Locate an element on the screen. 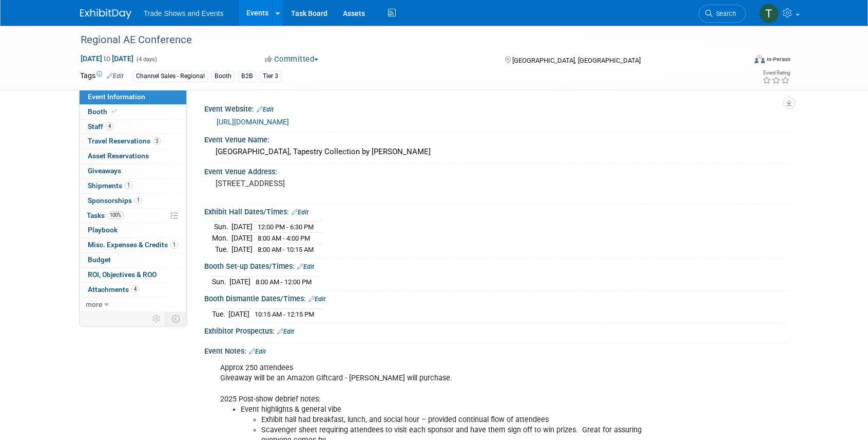 The height and width of the screenshot is (440, 868). div: Event Venue Name: is located at coordinates (496, 139).